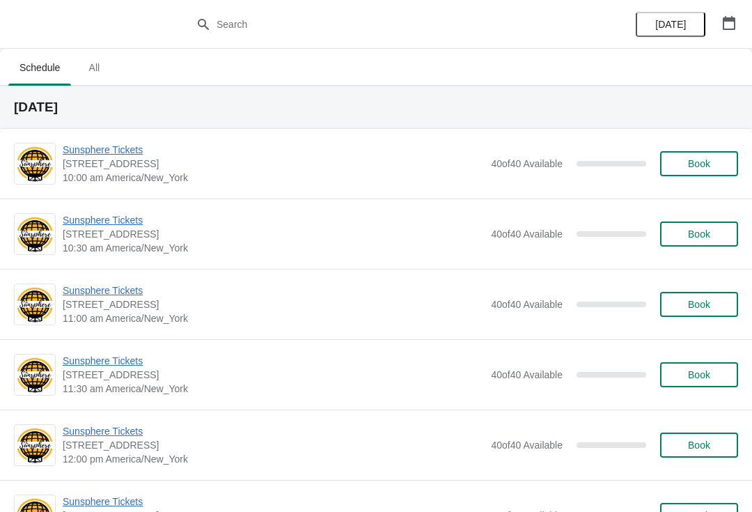  Describe the element at coordinates (273, 178) in the screenshot. I see `span: 10:00 am America/New_York` at that location.